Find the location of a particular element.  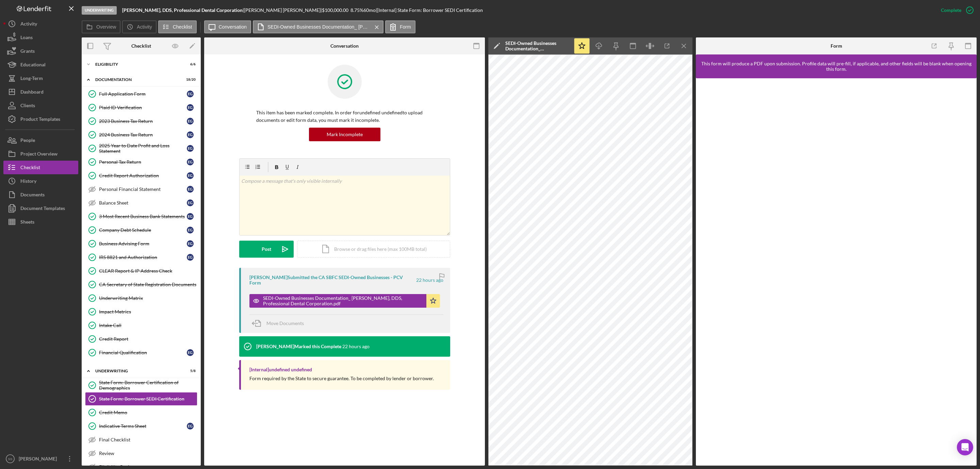

a: Dashboard is located at coordinates (41, 92).